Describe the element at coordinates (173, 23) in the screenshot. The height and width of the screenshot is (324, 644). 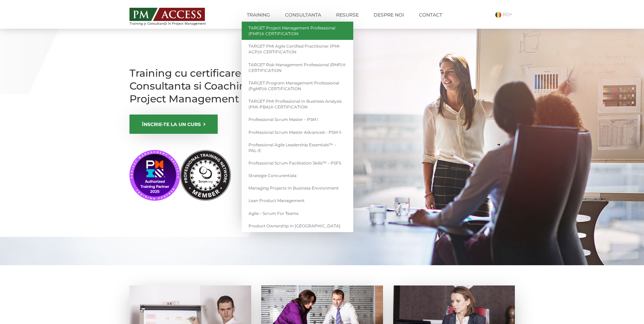
I see `span: Training și Consultanță în Project Management` at that location.